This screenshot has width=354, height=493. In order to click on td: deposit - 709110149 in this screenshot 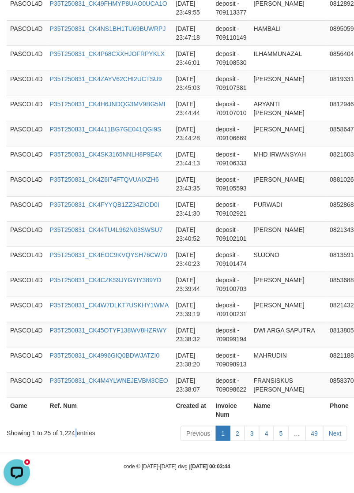, I will do `click(231, 33)`.